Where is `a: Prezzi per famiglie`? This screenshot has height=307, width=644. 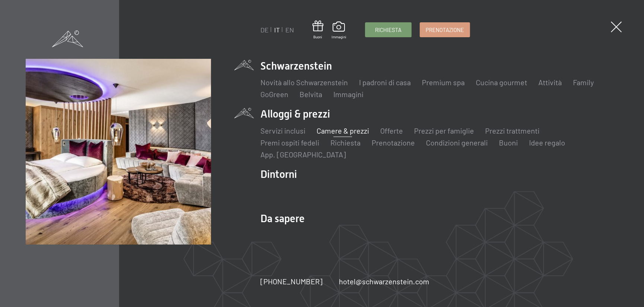 a: Prezzi per famiglie is located at coordinates (444, 131).